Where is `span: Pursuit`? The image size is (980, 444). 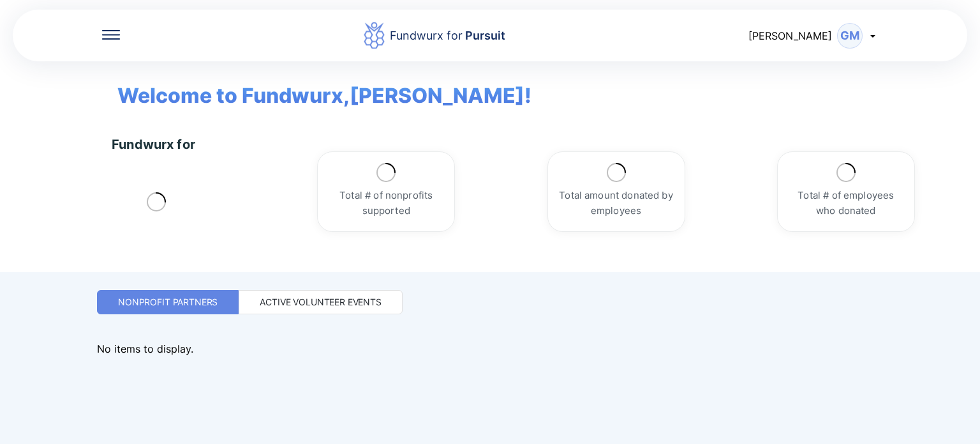 span: Pursuit is located at coordinates (483, 35).